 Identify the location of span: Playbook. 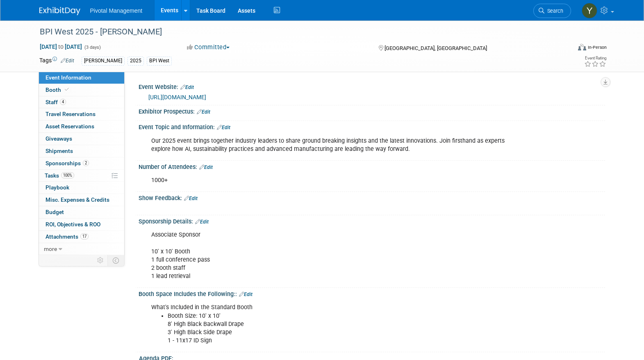
(57, 187).